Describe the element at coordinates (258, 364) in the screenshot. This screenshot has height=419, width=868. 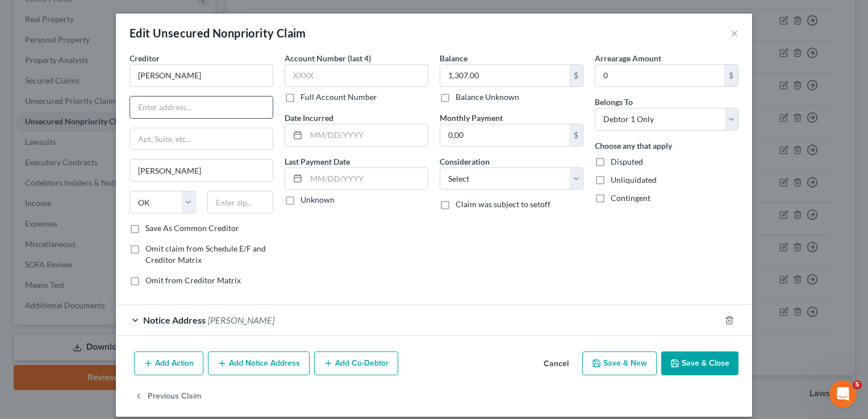
I see `button: Add Notice Address` at that location.